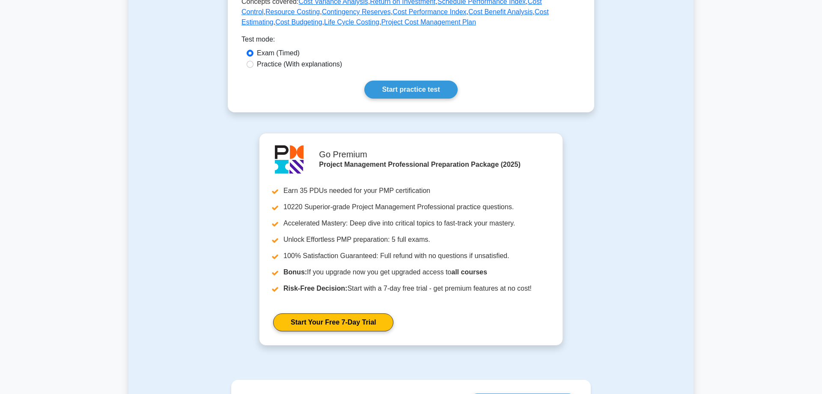  I want to click on a: Cost Performance Index, so click(430, 12).